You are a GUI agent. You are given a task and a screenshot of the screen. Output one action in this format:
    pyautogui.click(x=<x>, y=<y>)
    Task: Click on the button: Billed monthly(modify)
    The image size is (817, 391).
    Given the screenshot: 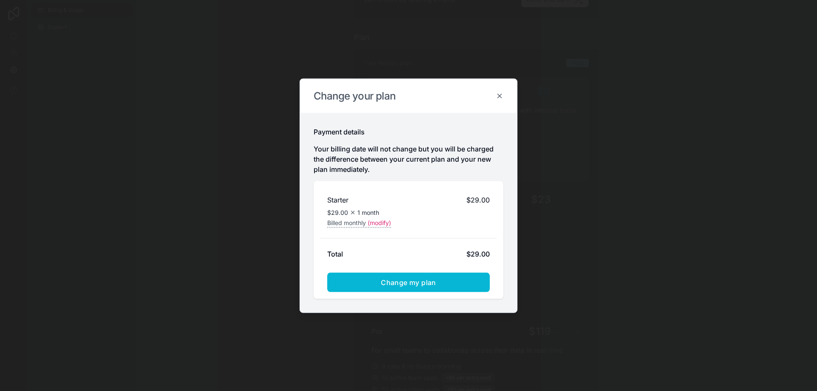 What is the action you would take?
    pyautogui.click(x=359, y=223)
    